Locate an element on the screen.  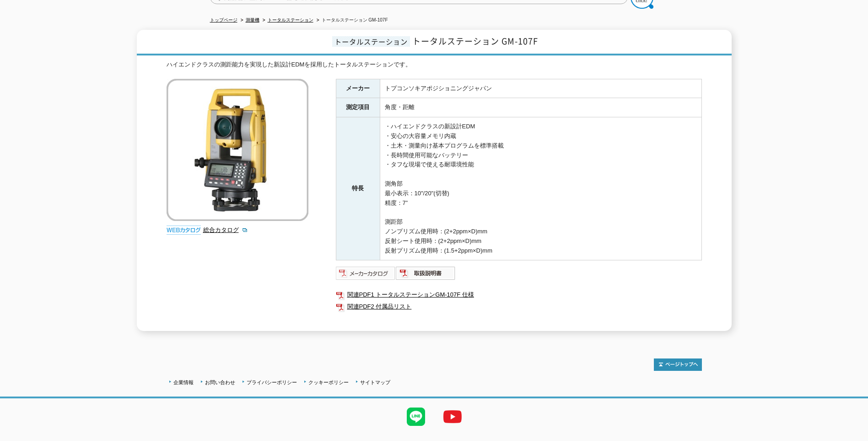
td: 角度・距離 is located at coordinates (541, 108).